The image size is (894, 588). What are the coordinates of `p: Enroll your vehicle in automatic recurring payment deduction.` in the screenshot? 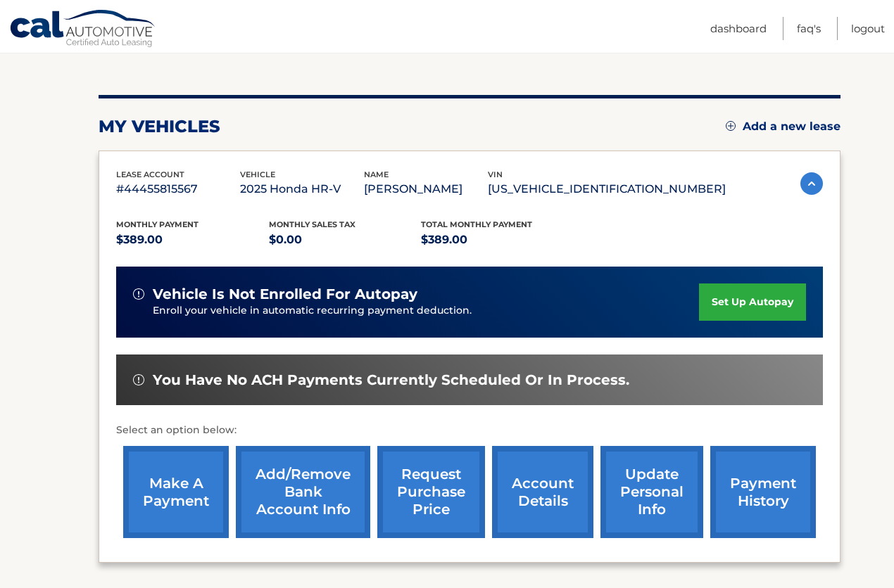 It's located at (425, 311).